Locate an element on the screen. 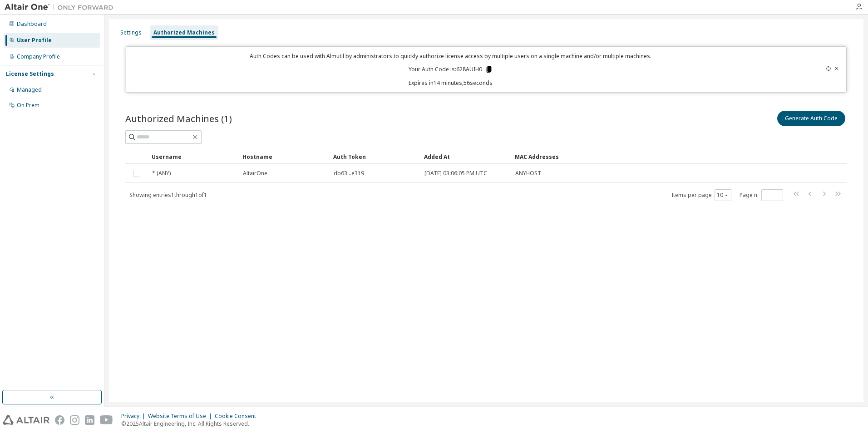  div: Username is located at coordinates (194, 157).